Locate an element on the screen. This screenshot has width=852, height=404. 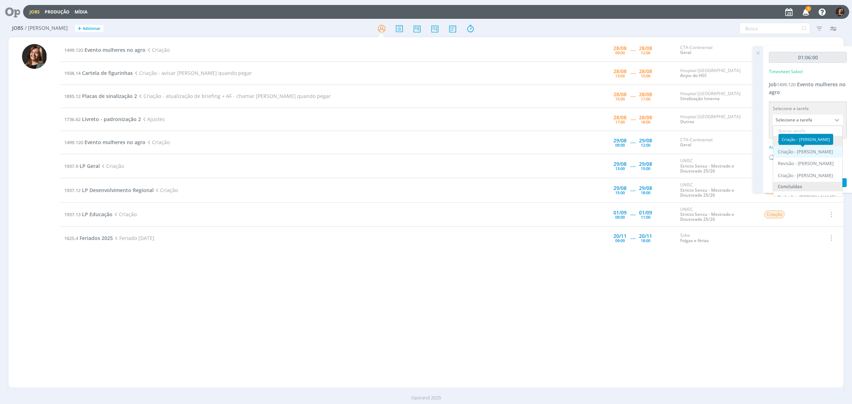
span: Feriados 2025 is located at coordinates (96, 238).